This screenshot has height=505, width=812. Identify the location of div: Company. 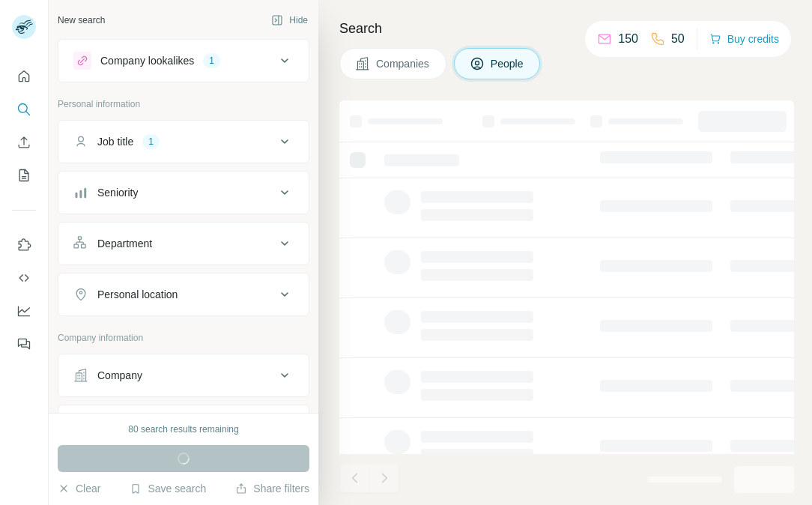
(120, 376).